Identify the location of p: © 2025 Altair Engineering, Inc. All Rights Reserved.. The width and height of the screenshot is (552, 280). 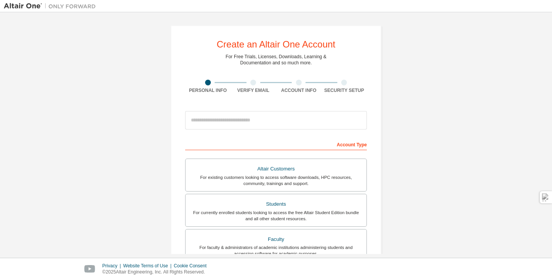
(157, 272).